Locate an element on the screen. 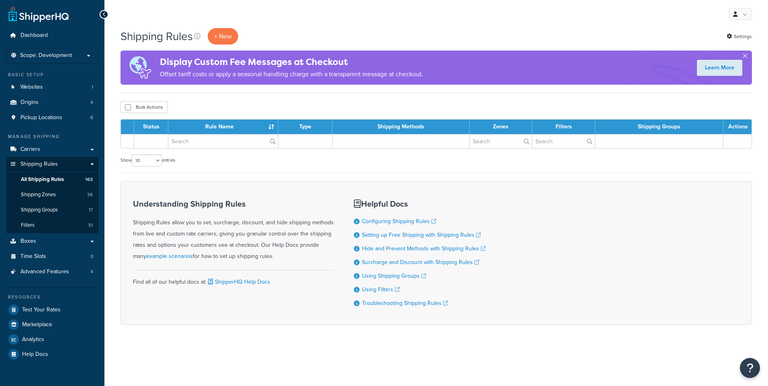 The width and height of the screenshot is (768, 386). h4: Display Custom Fee Messages at Checkout is located at coordinates (292, 62).